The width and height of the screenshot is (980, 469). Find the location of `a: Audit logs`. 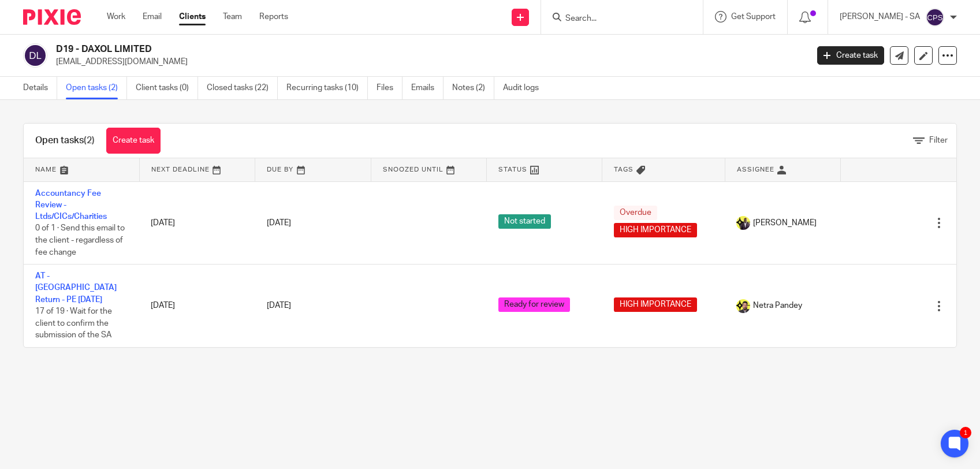

a: Audit logs is located at coordinates (525, 88).